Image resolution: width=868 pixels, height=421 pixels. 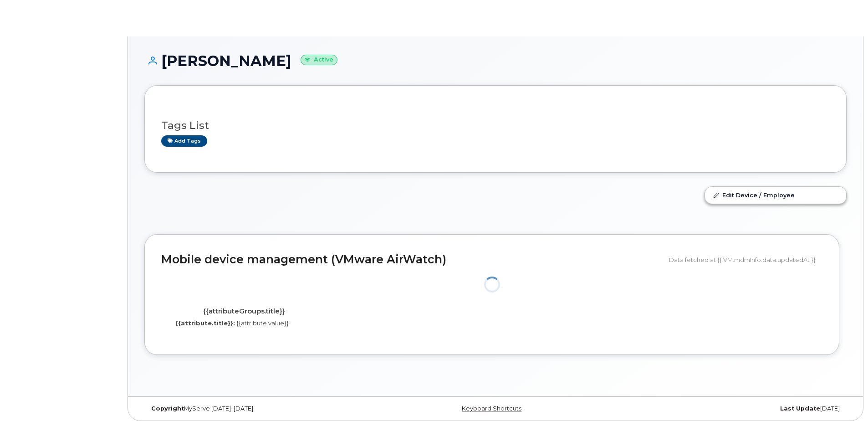 I want to click on h4: {{attributeGroups.title}}, so click(x=243, y=311).